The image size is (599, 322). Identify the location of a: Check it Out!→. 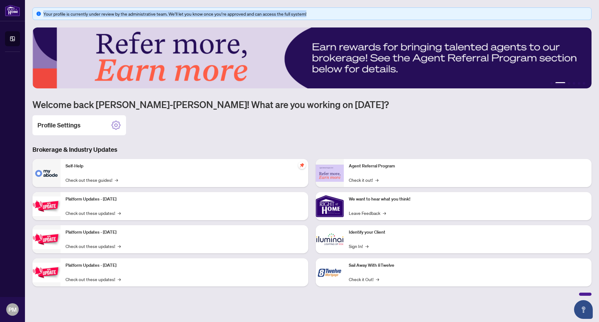
(364, 279).